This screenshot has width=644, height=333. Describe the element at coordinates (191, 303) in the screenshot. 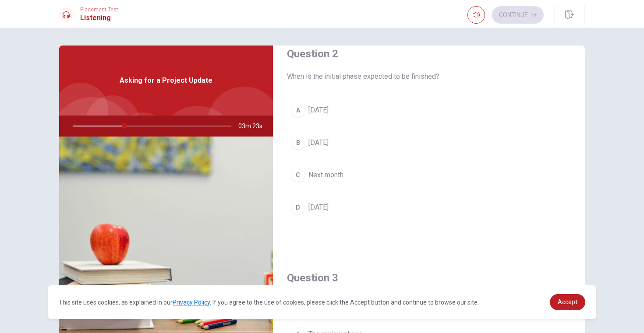

I see `a: Privacy Policy` at that location.